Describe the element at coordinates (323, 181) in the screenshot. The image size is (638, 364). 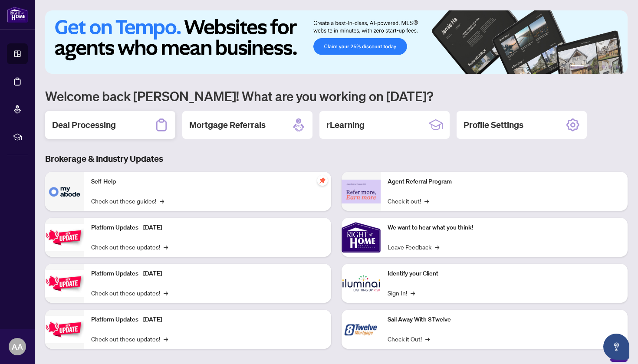
I see `span: pushpin` at that location.